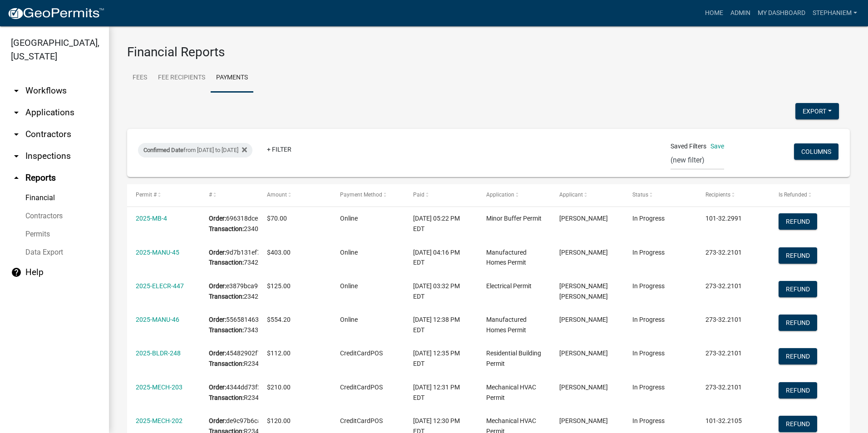 The height and width of the screenshot is (433, 868). I want to click on datatable-header-cell: Recipients, so click(734, 195).